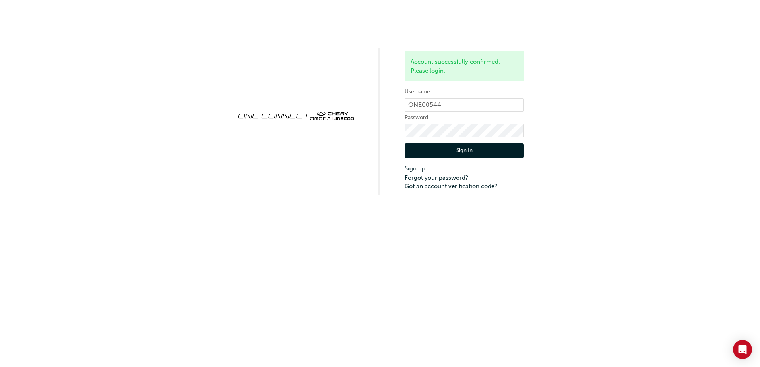  Describe the element at coordinates (464, 169) in the screenshot. I see `a: Sign up` at that location.